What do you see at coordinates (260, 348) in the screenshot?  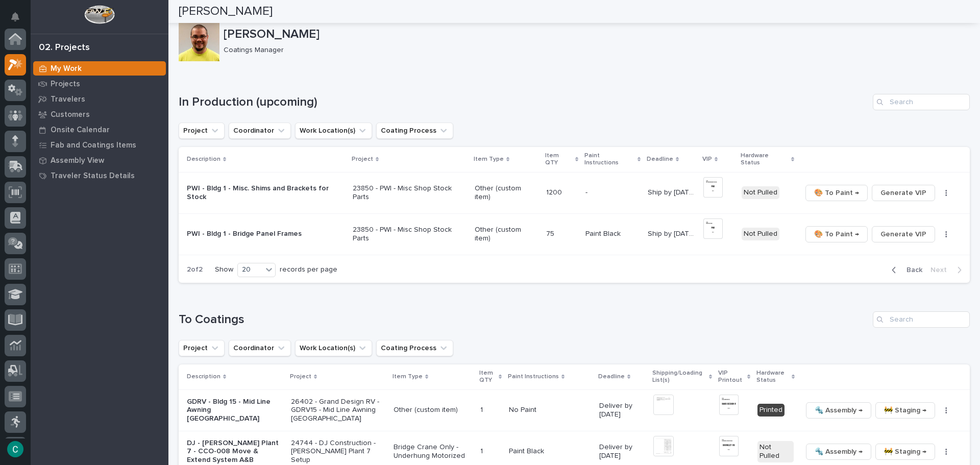 I see `button: Coordinator` at bounding box center [260, 348].